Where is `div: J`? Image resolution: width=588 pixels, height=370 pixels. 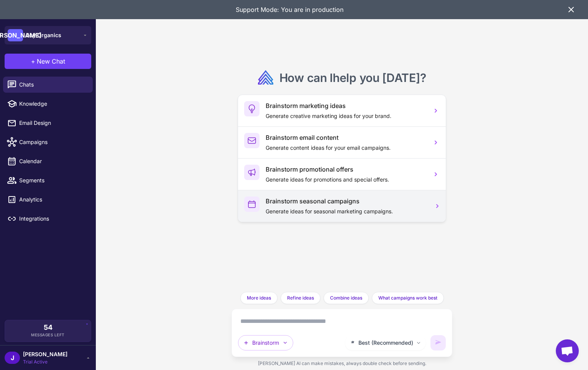
div: J is located at coordinates (12, 358).